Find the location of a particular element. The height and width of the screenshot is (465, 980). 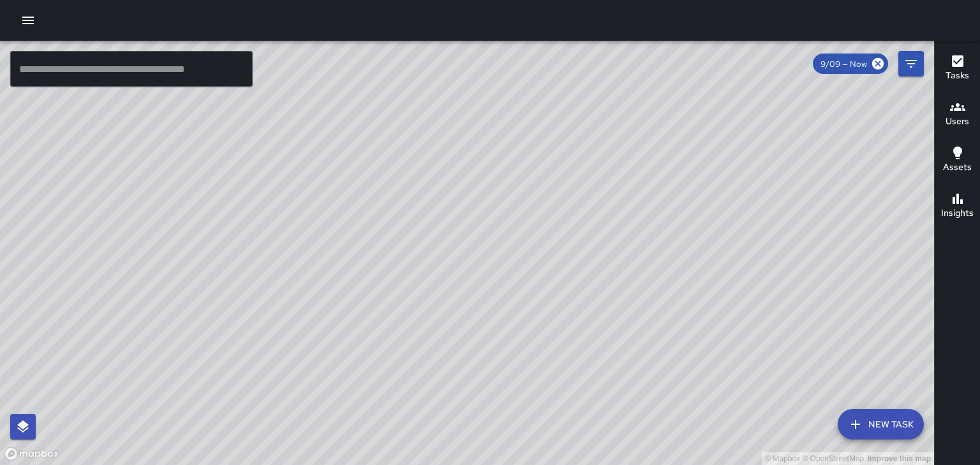

button: Assets is located at coordinates (957, 161).